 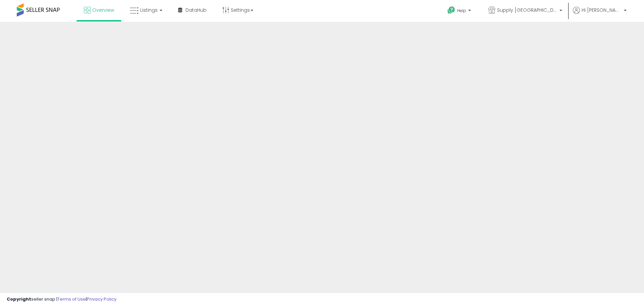 I want to click on a: Privacy Policy, so click(x=102, y=299).